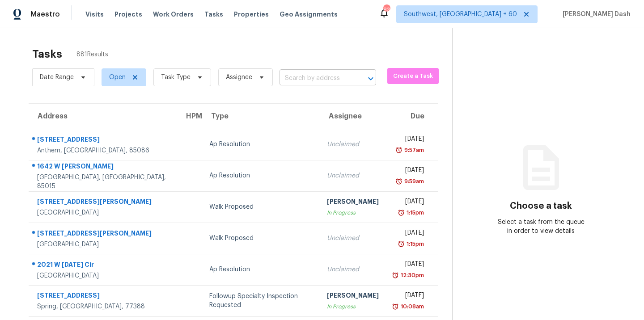 Image resolution: width=644 pixels, height=320 pixels. Describe the element at coordinates (128, 14) in the screenshot. I see `span: Projects` at that location.